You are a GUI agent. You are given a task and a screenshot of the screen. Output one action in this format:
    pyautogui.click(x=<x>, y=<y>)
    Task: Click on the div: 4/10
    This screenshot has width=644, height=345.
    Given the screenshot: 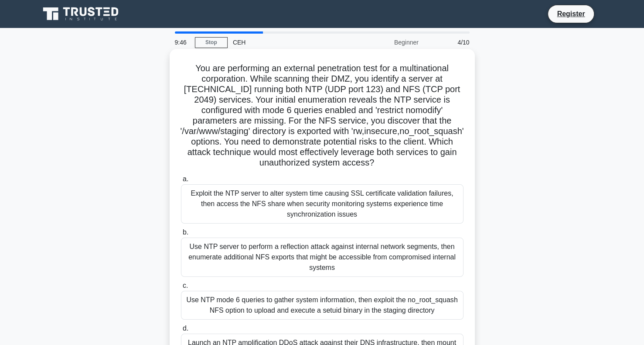 What is the action you would take?
    pyautogui.click(x=449, y=42)
    